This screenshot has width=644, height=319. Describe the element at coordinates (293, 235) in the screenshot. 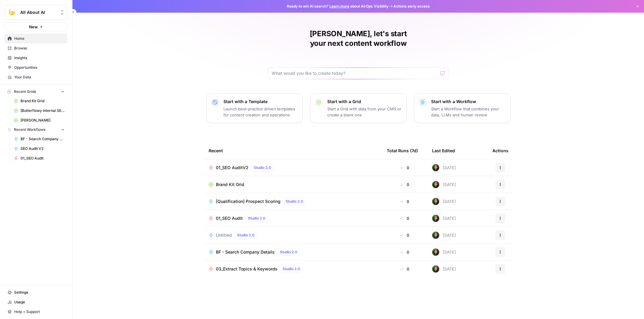

I see `a: UntitledStudio 2.0` at that location.